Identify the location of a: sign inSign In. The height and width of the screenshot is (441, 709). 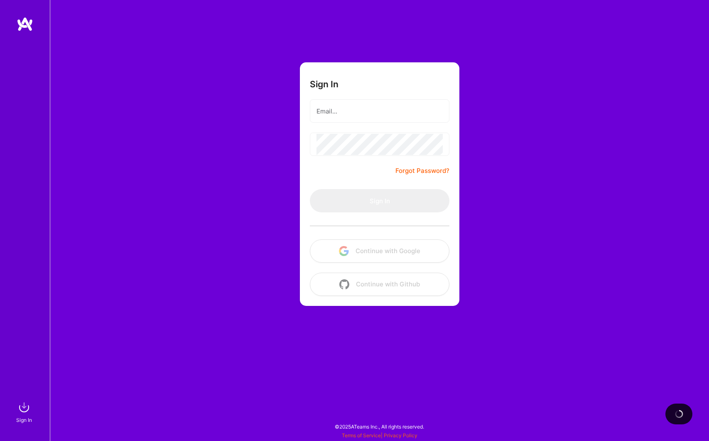
(25, 411).